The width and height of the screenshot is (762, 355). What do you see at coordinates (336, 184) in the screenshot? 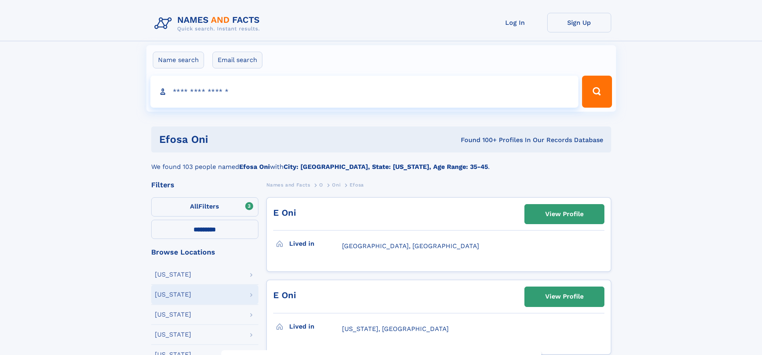
I see `a: Oni` at bounding box center [336, 184].